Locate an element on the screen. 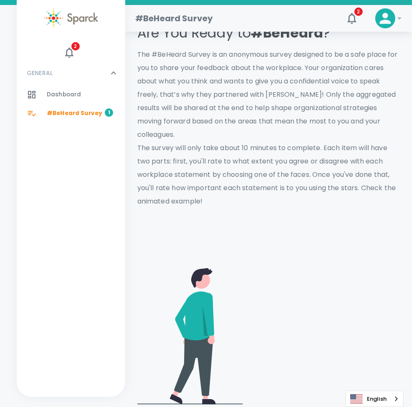 This screenshot has height=407, width=412. div: Language is located at coordinates (374, 399).